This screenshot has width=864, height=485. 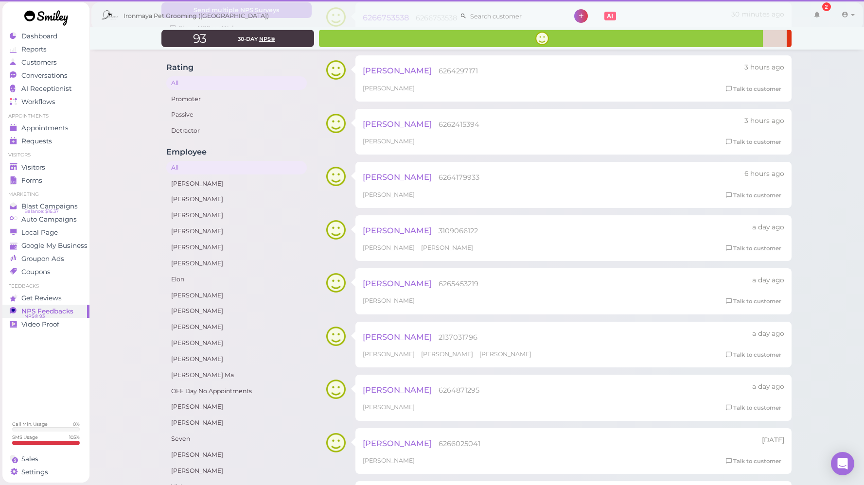 I want to click on span: Customers, so click(x=39, y=62).